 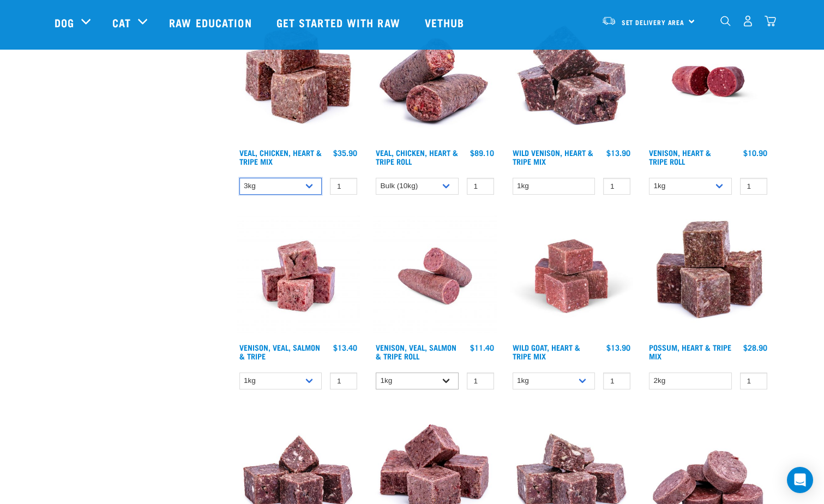 What do you see at coordinates (280, 351) in the screenshot?
I see `a: Venison, Veal, Salmon & Tripe` at bounding box center [280, 351].